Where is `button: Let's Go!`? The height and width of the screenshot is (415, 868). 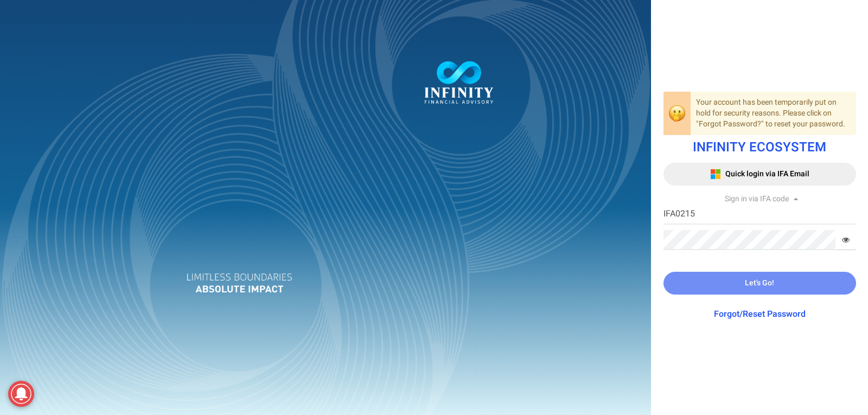
button: Let's Go! is located at coordinates (760, 283).